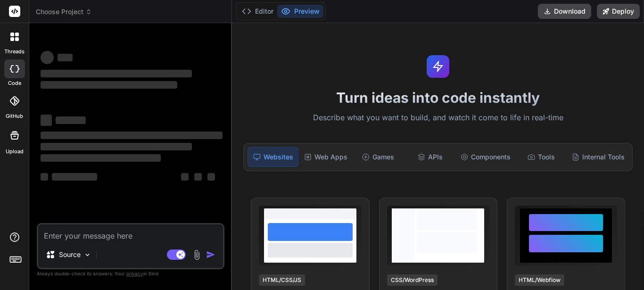 This screenshot has height=290, width=644. I want to click on div: Websites, so click(273, 157).